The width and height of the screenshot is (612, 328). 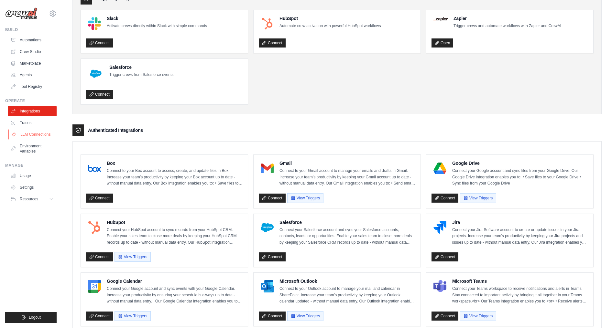 What do you see at coordinates (347, 295) in the screenshot?
I see `p: Connect to your Outlook account to manage your mail and calendar in SharePoint. Increase your tea...` at bounding box center [347, 295].